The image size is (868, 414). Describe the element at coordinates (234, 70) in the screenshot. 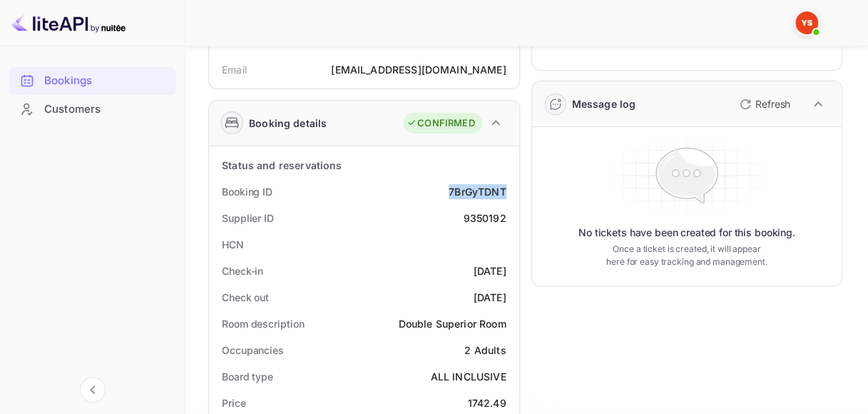

I see `div: Email` at that location.